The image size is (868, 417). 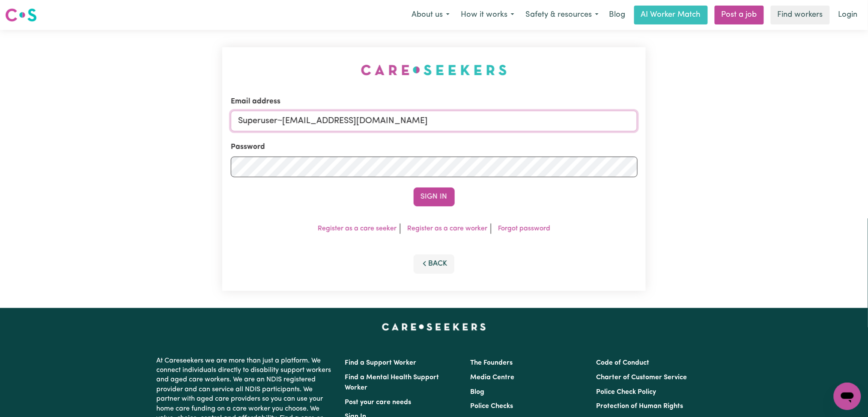 What do you see at coordinates (434, 121) in the screenshot?
I see `input: Email address` at bounding box center [434, 121].